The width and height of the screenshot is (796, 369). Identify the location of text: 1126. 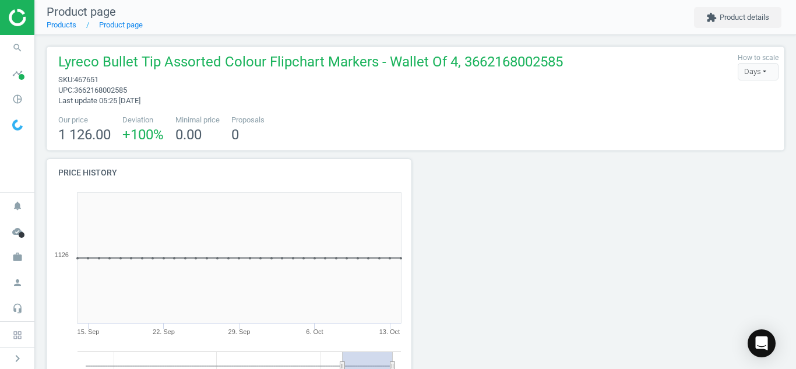
(62, 255).